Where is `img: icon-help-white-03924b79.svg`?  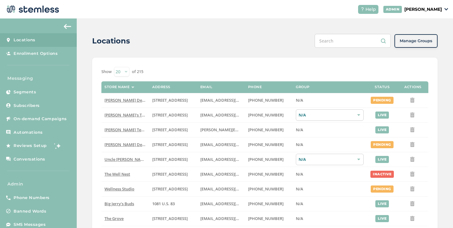 img: icon-help-white-03924b79.svg is located at coordinates (363, 9).